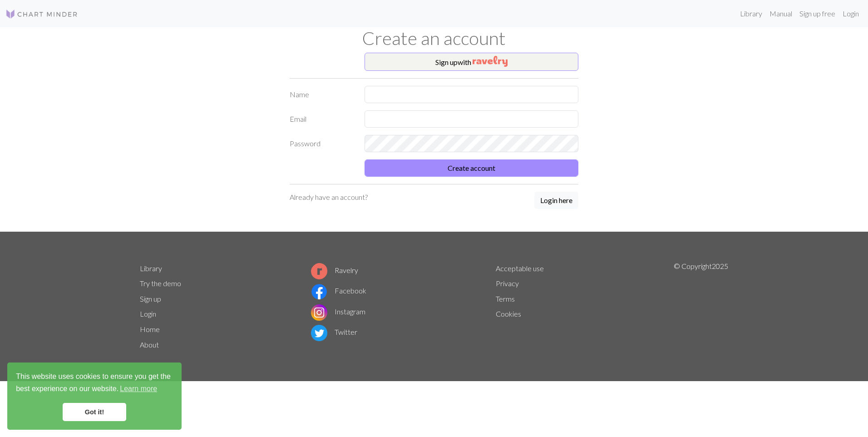  What do you see at coordinates (138, 389) in the screenshot?
I see `a: learn more about cookies` at bounding box center [138, 389].